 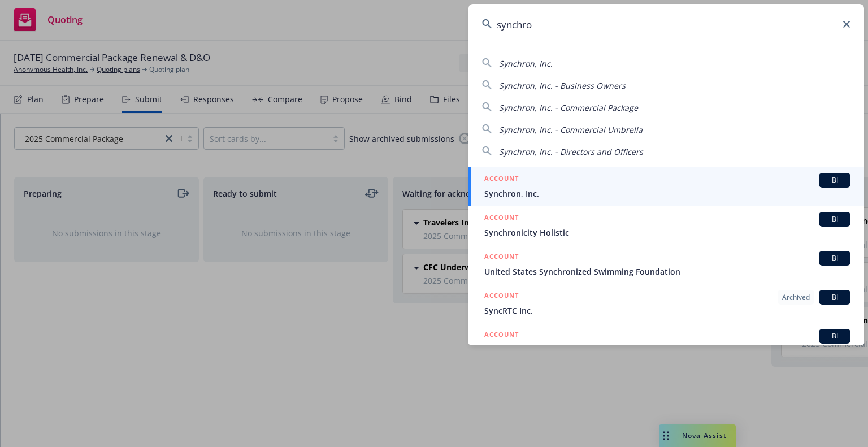 What do you see at coordinates (571, 130) in the screenshot?
I see `span: Synchron, Inc. - Commercial Umbrella` at bounding box center [571, 130].